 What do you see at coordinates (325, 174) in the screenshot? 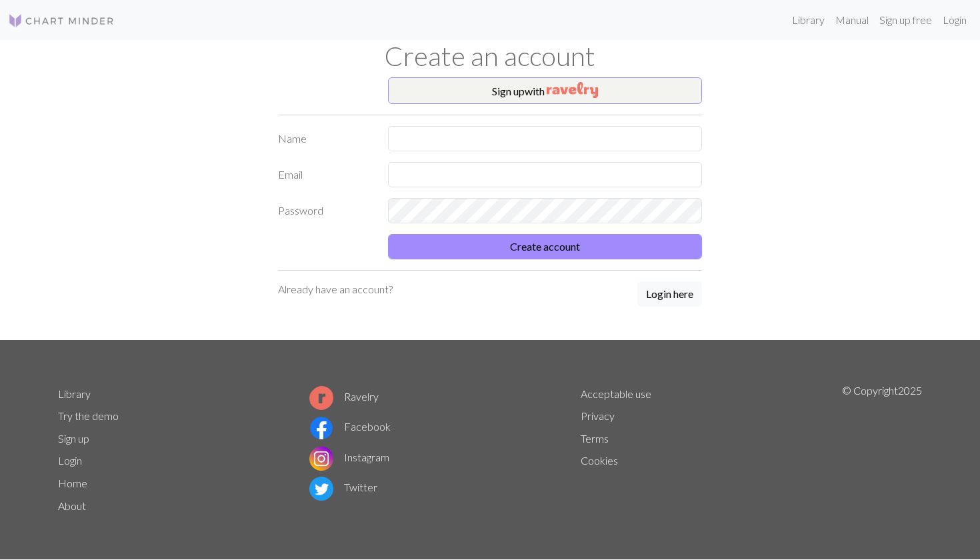
I see `label: Email` at bounding box center [325, 174].